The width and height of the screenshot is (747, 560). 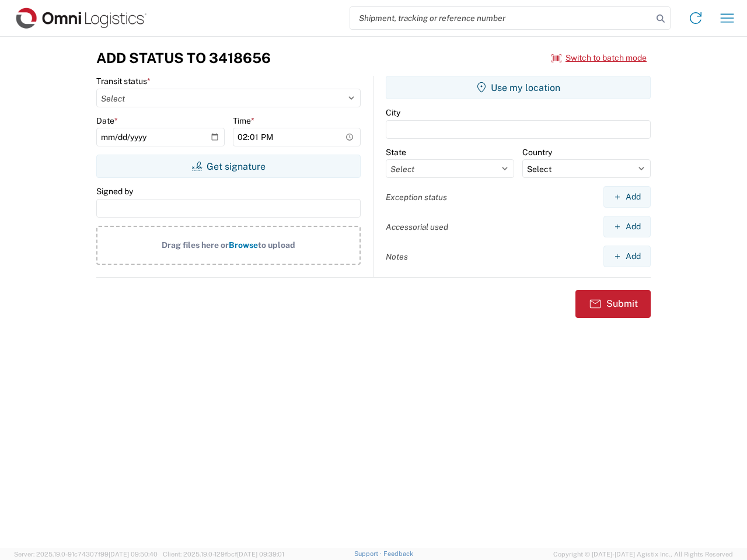 What do you see at coordinates (228, 166) in the screenshot?
I see `button: Get signature` at bounding box center [228, 166].